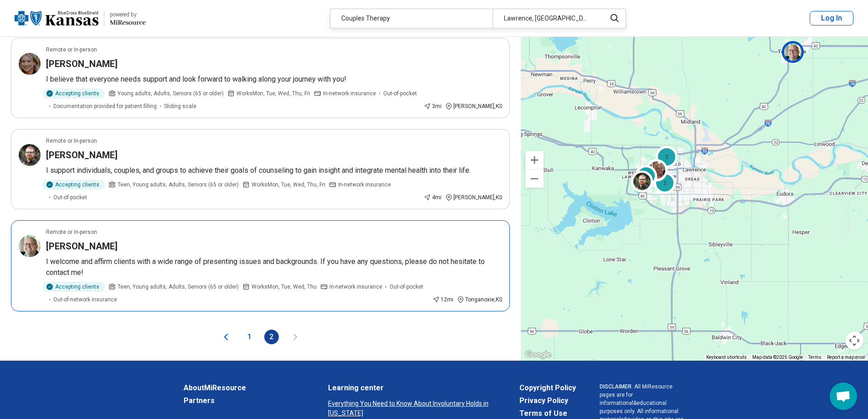  I want to click on span: Map data ©2025 Google, so click(777, 357).